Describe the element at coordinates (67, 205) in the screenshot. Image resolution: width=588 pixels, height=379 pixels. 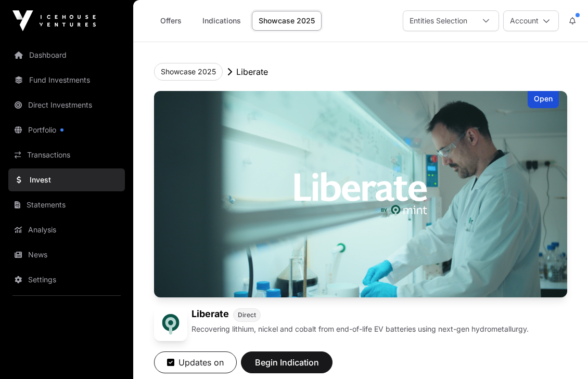
I see `a: Statements` at that location.